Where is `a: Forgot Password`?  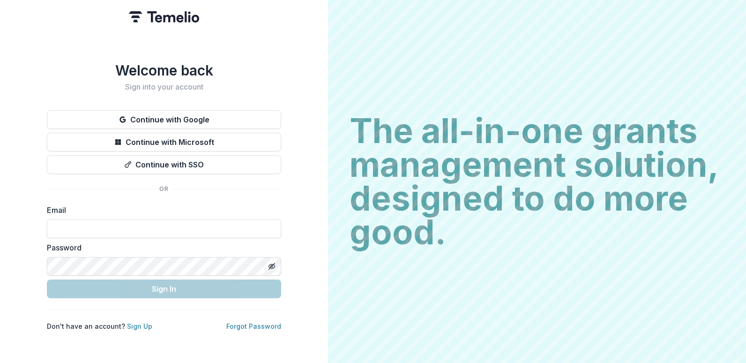
a: Forgot Password is located at coordinates (254, 326).